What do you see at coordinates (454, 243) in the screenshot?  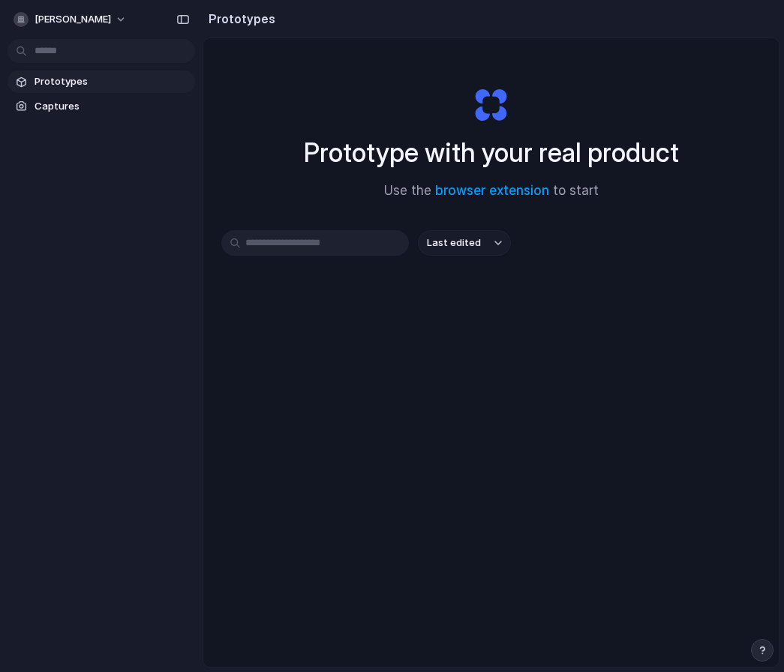 I see `span: Last edited` at bounding box center [454, 243].